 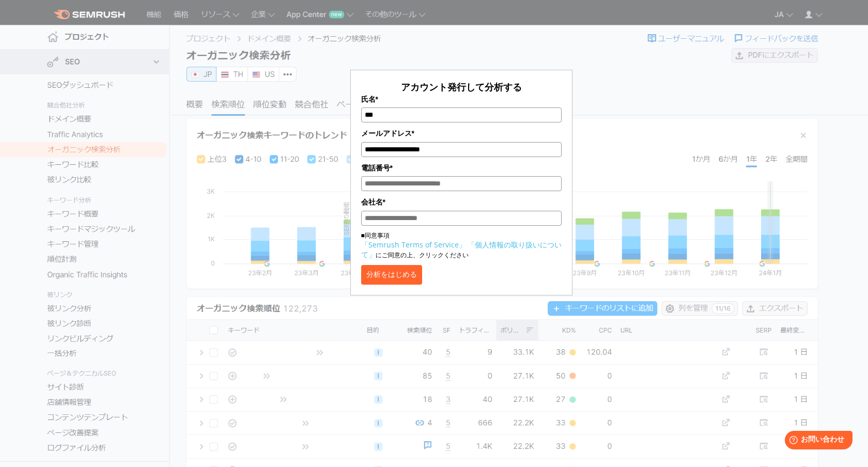 I want to click on a: 「個人情報の取り扱いについて」, so click(x=461, y=249).